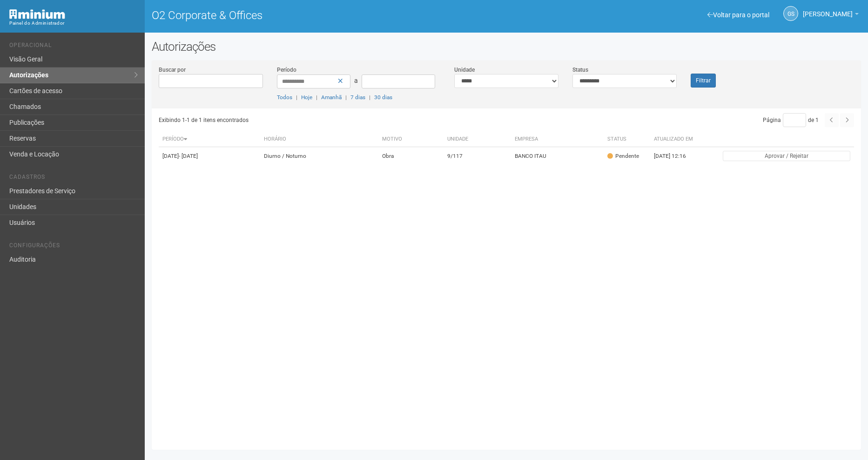 The width and height of the screenshot is (868, 460). I want to click on a: Amanhã, so click(331, 97).